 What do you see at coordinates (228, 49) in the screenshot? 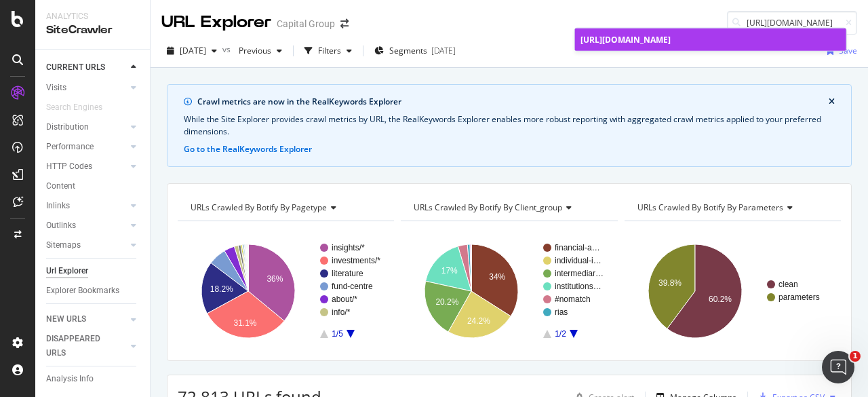
I see `span: vs` at bounding box center [228, 49].